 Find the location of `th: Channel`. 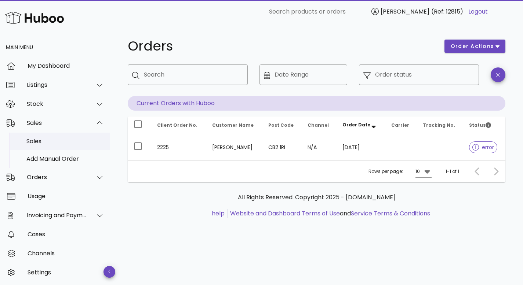

th: Channel is located at coordinates (319, 125).